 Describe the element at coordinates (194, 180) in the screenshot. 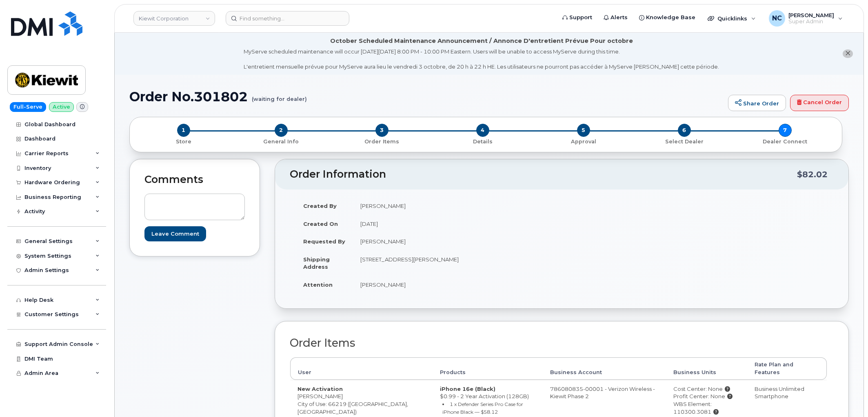

I see `h2: Comments` at that location.